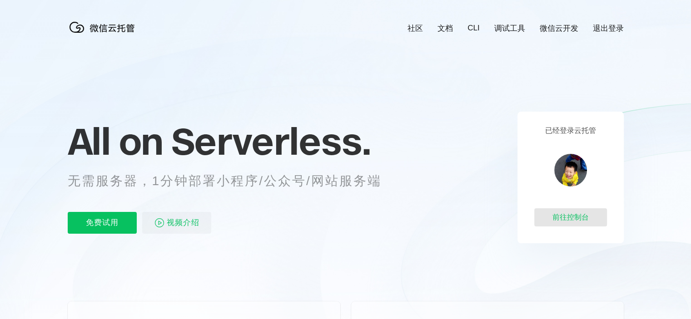 The height and width of the screenshot is (319, 691). Describe the element at coordinates (104, 34) in the screenshot. I see `a: 微信云托管` at that location.